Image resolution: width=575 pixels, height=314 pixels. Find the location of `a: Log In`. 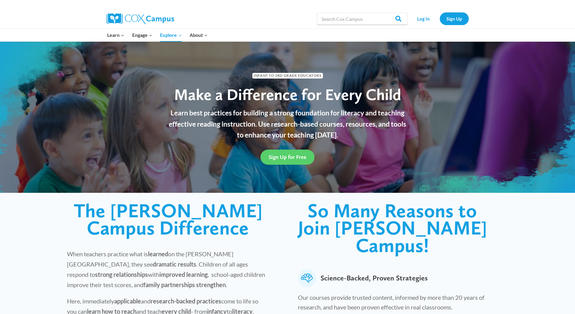

a: Log In is located at coordinates (424, 18).